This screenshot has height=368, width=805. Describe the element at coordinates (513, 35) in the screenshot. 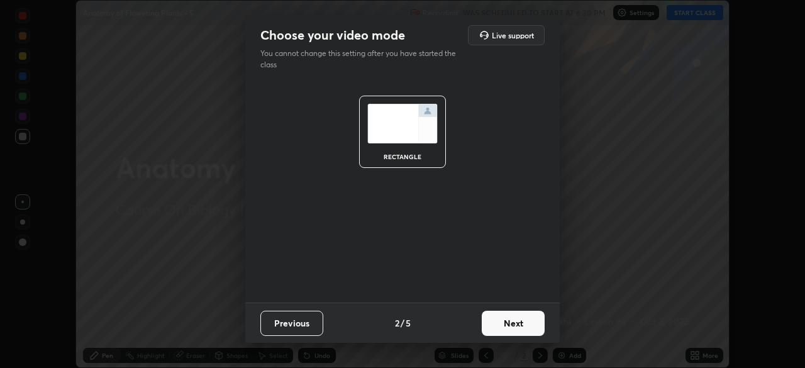

I see `h5: Live support` at that location.